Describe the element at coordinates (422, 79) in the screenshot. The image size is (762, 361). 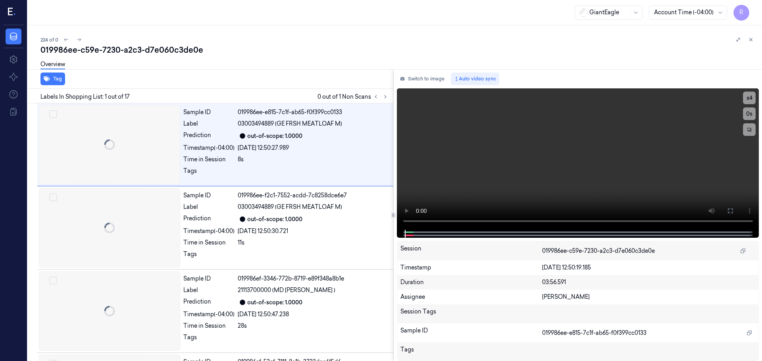
I see `button: Switch to image` at that location.